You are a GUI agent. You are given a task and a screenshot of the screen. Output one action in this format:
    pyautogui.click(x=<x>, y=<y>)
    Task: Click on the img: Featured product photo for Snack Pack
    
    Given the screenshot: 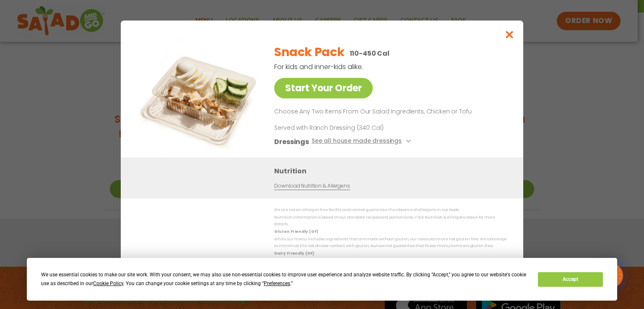 What is the action you would take?
    pyautogui.click(x=198, y=96)
    